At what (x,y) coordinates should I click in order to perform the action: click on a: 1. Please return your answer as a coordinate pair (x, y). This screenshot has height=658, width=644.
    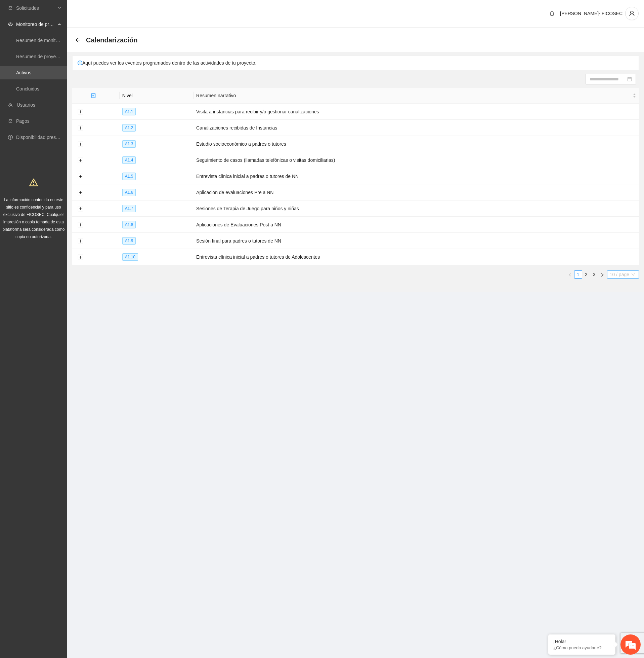
    Looking at the image, I should click on (579, 274).